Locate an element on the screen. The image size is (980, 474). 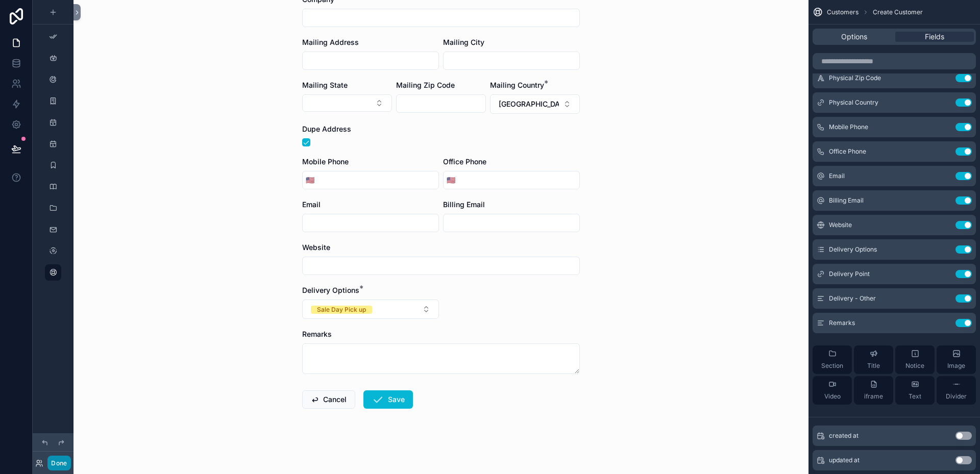
span: Mailing City is located at coordinates (463, 42).